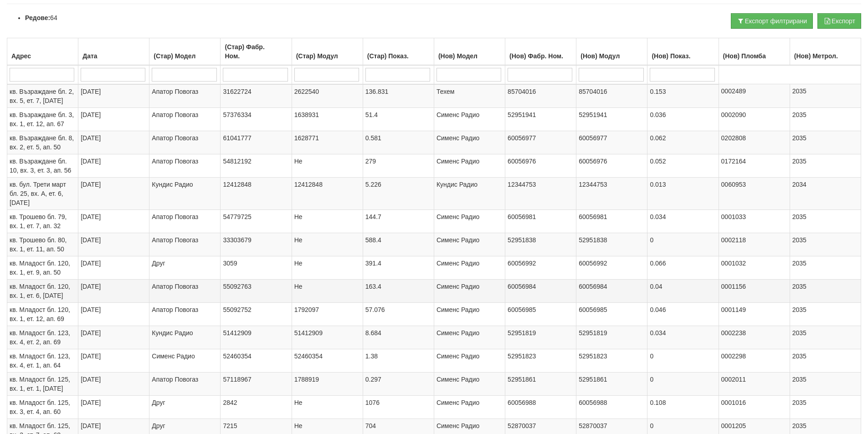 Image resolution: width=868 pixels, height=434 pixels. What do you see at coordinates (172, 333) in the screenshot?
I see `span: Кундис Радио` at bounding box center [172, 333].